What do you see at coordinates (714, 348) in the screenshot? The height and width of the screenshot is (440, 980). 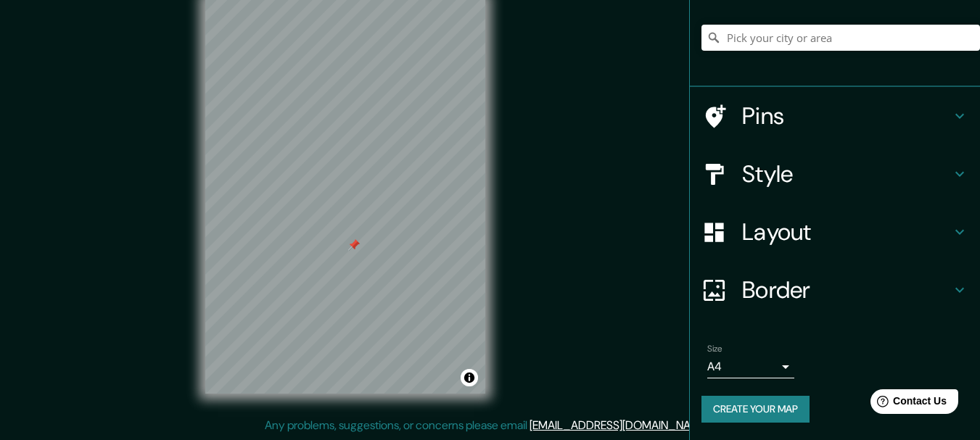 I see `label: Size` at bounding box center [714, 348].